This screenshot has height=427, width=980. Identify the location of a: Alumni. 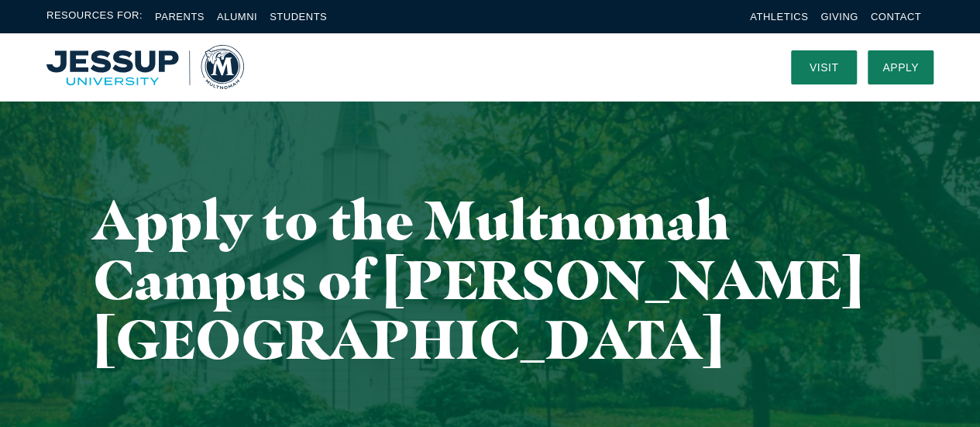
(237, 16).